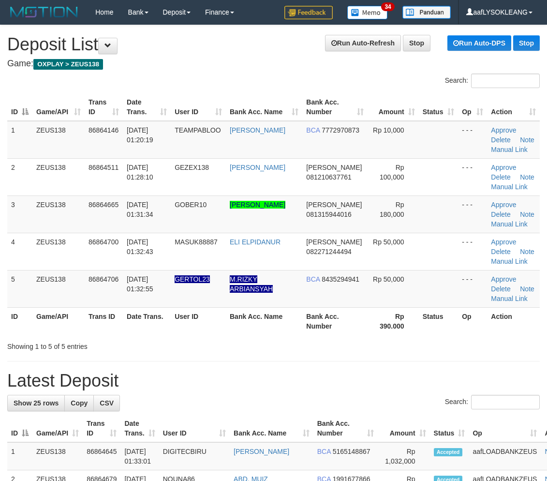 Image resolution: width=547 pixels, height=481 pixels. What do you see at coordinates (273, 44) in the screenshot?
I see `h1: Deposit List` at bounding box center [273, 44].